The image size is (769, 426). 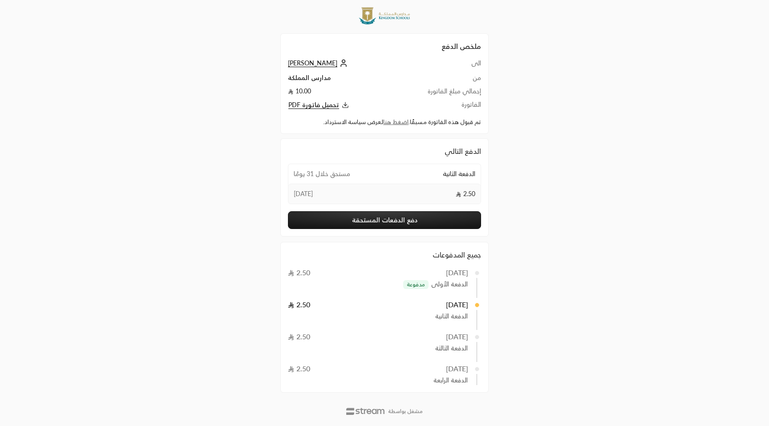 I want to click on div: تم قبول هذه الفاتورة مسبقًا. لعرض سياسة الاسترداد., so click(x=385, y=122).